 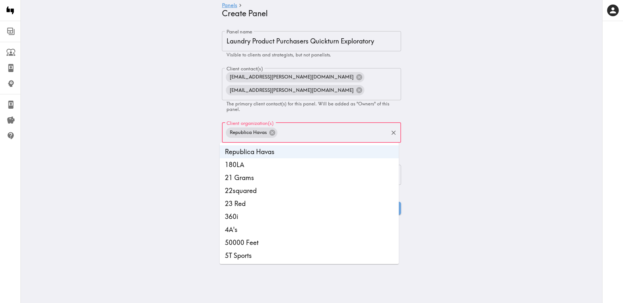 What do you see at coordinates (309, 191) in the screenshot?
I see `li: 22squared` at bounding box center [309, 191].